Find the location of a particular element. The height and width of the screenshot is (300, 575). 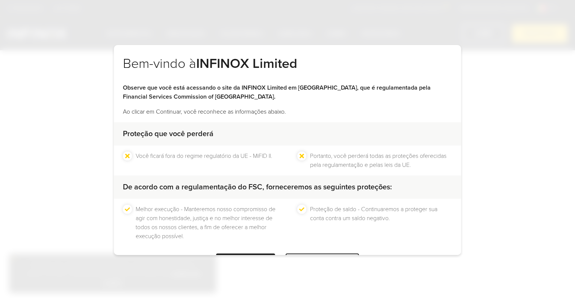

div: CONTINUAR is located at coordinates (245, 263).